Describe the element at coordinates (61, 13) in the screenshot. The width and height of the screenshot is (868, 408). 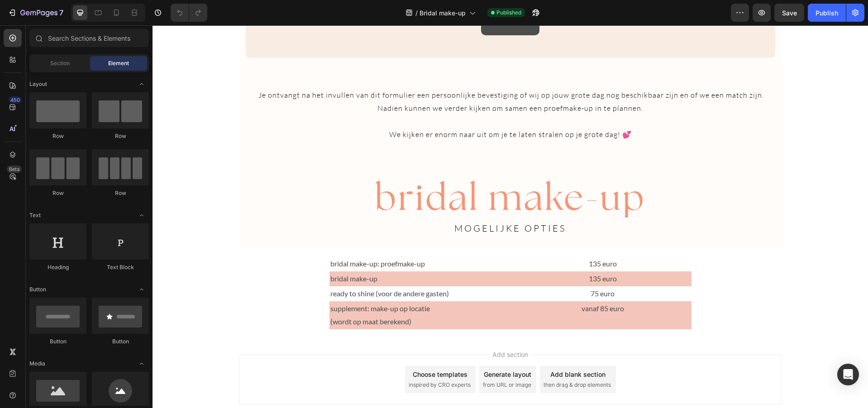
I see `p: 7` at that location.